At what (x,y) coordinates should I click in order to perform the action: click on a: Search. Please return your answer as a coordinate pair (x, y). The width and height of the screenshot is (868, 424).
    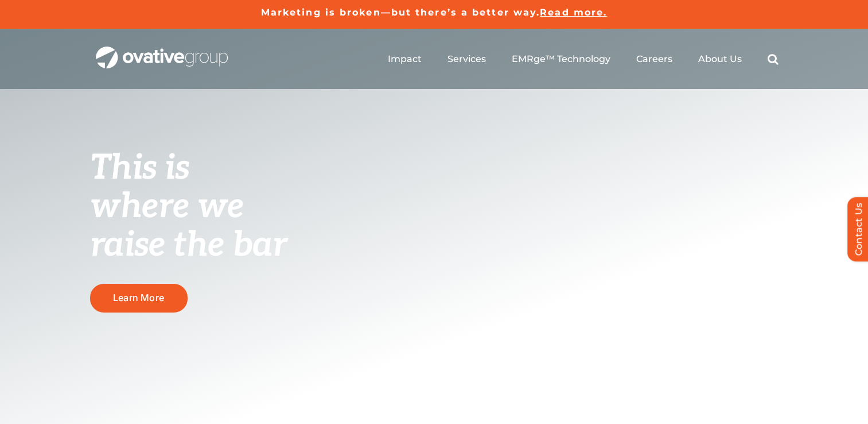
    Looking at the image, I should click on (773, 59).